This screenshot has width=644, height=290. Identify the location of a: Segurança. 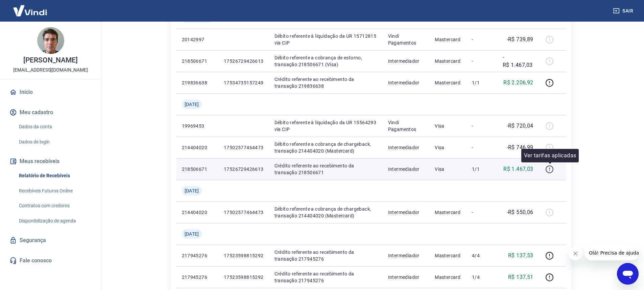
(50, 240).